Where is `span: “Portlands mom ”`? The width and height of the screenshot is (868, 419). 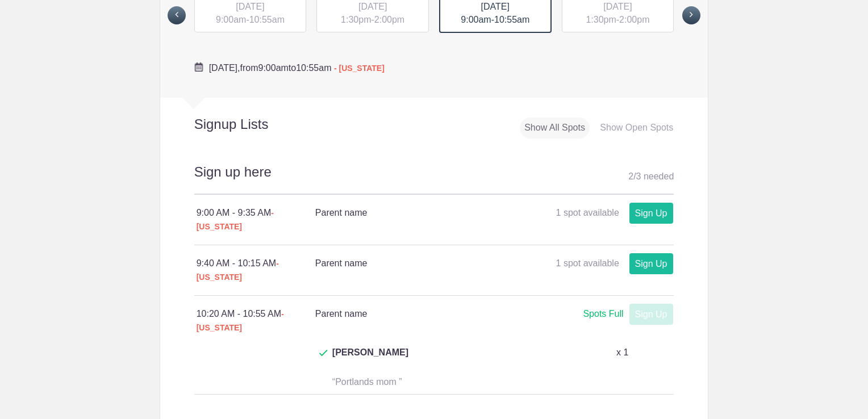 span: “Portlands mom ” is located at coordinates (367, 382).